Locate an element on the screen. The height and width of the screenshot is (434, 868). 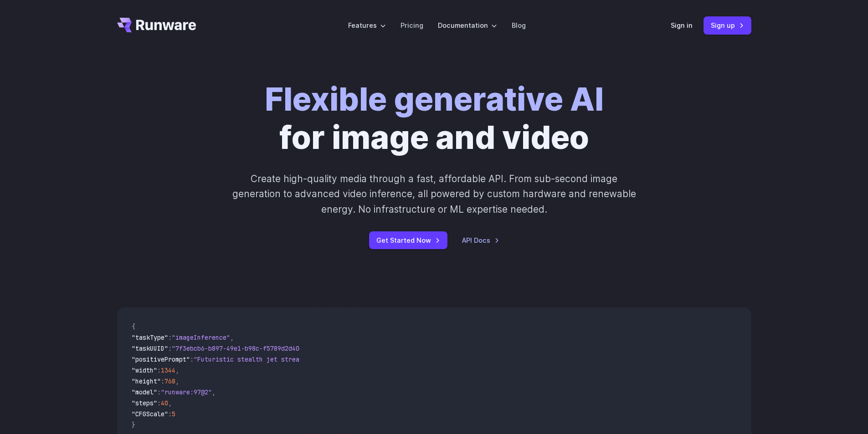
p: Create high-quality media through a fast, affordable API. From sub-second image generation to adv... is located at coordinates (434, 194).